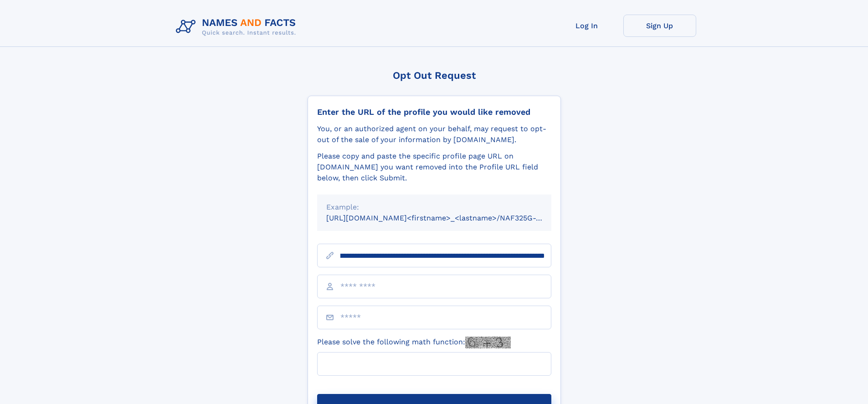 This screenshot has height=404, width=868. I want to click on img: Logo Names and Facts, so click(238, 27).